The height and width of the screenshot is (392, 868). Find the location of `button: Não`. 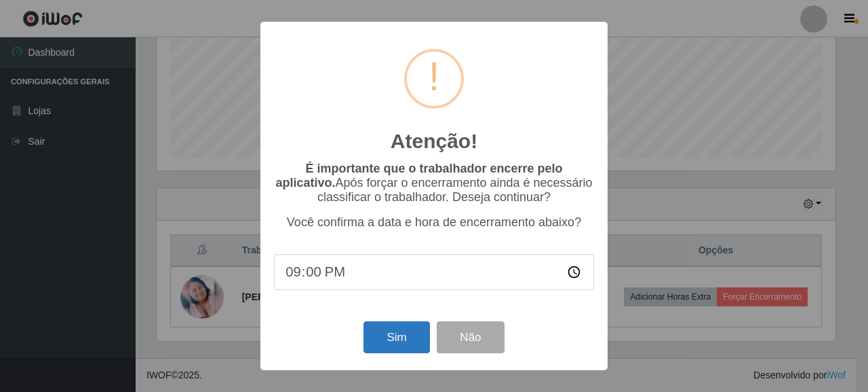

button: Não is located at coordinates (470, 337).